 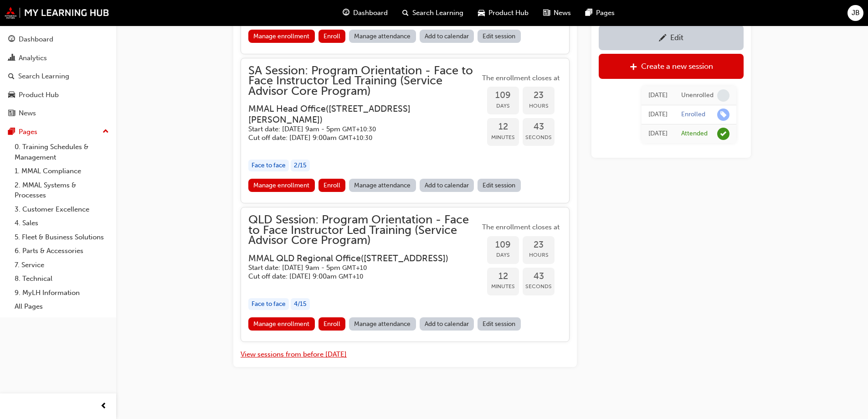 I want to click on button: DashboardAnalyticsSearch LearningProduct HubNews, so click(x=58, y=76).